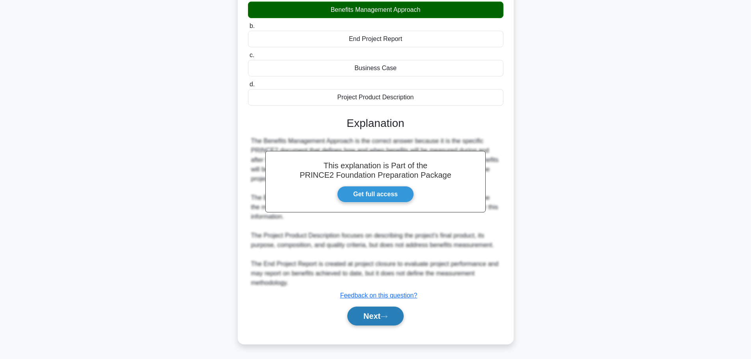 This screenshot has width=751, height=359. Describe the element at coordinates (252, 26) in the screenshot. I see `span: b.` at that location.